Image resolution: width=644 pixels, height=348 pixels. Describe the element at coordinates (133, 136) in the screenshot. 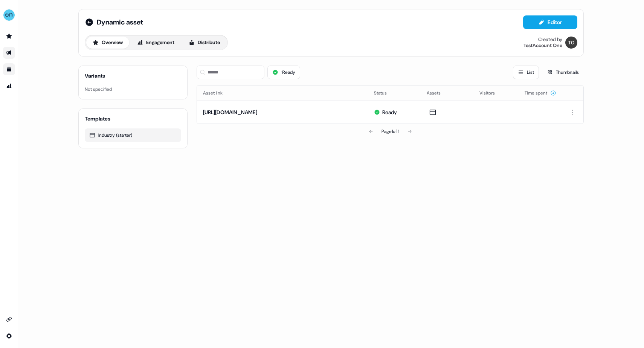

I see `div: Industry (starter)` at that location.